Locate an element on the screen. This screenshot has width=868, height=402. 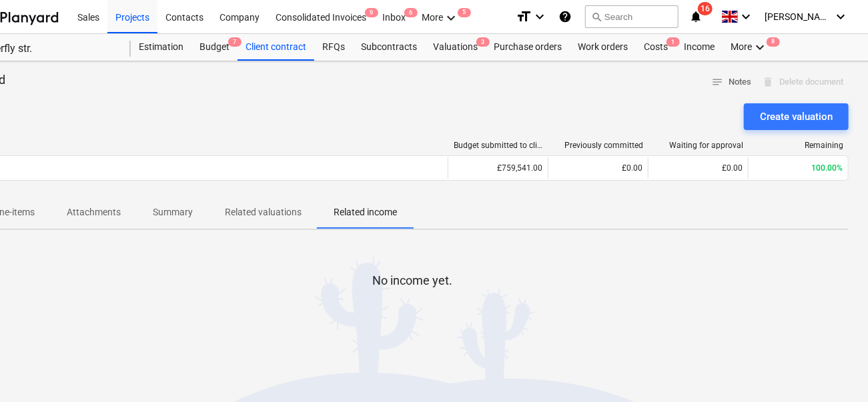
div: Budget submitted to client is located at coordinates (498, 146).